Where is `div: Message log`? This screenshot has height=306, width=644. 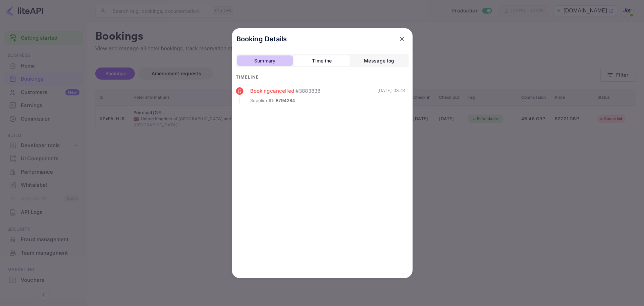
div: Message log is located at coordinates (379, 61).